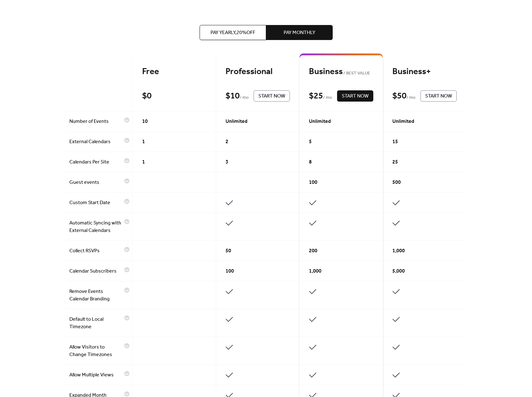  Describe the element at coordinates (257, 72) in the screenshot. I see `div: Professional` at that location.